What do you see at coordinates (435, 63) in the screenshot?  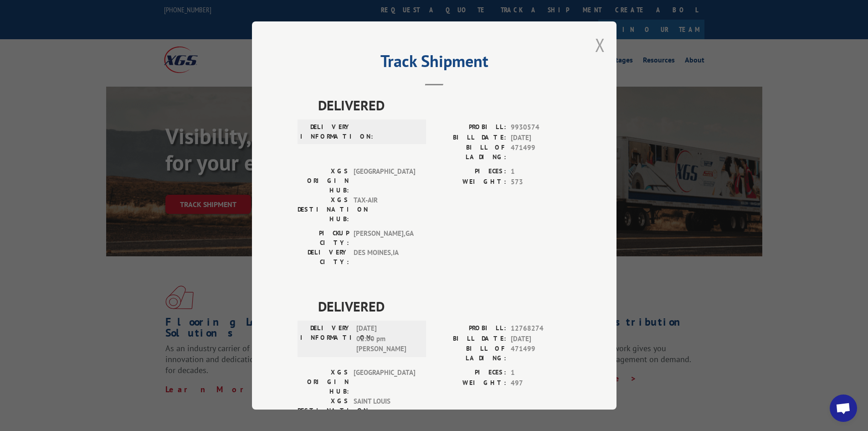 I see `h2: Track Shipment` at bounding box center [435, 63].